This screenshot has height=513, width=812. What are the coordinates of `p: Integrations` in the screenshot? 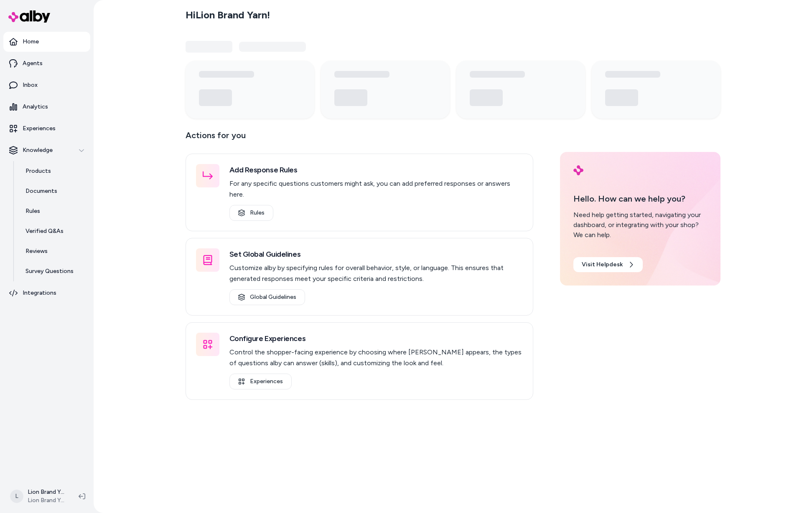 It's located at (39, 293).